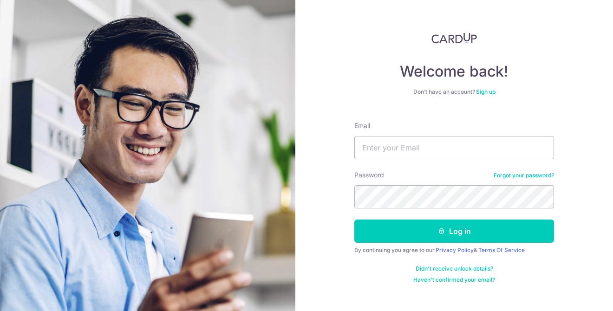 This screenshot has height=311, width=613. I want to click on button: Log in, so click(454, 231).